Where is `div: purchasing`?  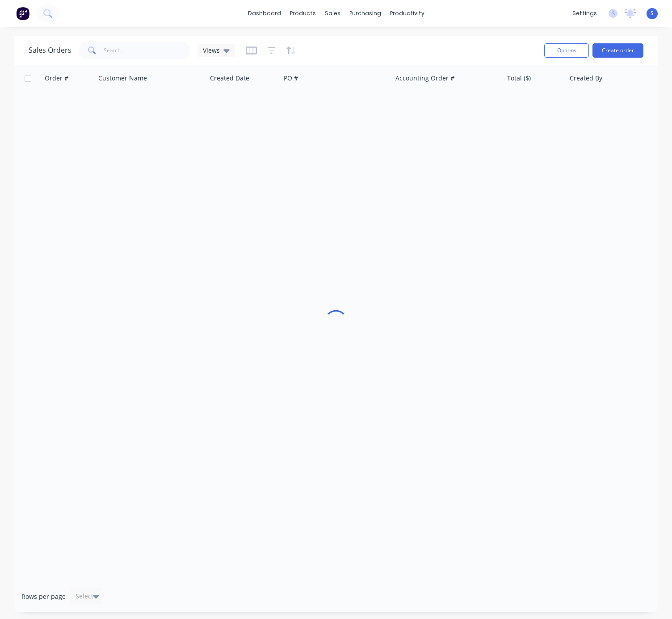 div: purchasing is located at coordinates (365, 14).